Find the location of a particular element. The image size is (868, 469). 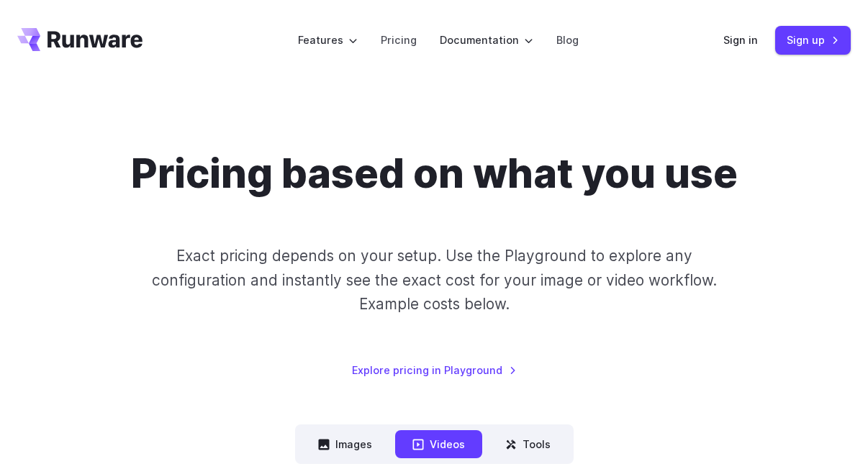

button: Images is located at coordinates (345, 444).